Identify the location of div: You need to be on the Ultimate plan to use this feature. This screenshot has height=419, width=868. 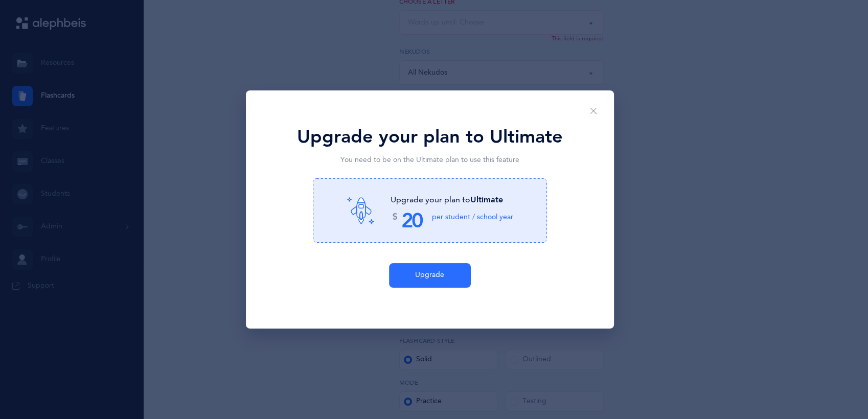
(430, 160).